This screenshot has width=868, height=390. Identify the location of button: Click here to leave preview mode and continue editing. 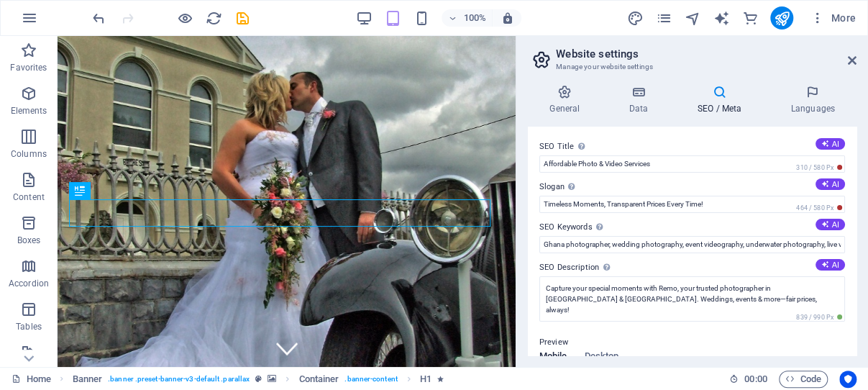
(185, 18).